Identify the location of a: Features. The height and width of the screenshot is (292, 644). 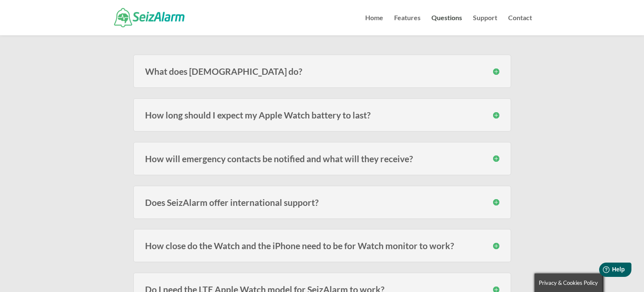
(407, 25).